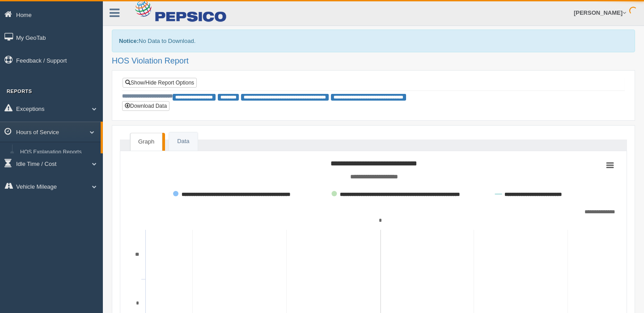 The width and height of the screenshot is (644, 313). What do you see at coordinates (58, 152) in the screenshot?
I see `a: HOS Explanation Reports` at bounding box center [58, 152].